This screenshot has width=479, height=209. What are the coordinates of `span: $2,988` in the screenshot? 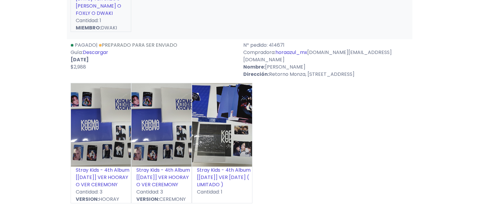 It's located at (78, 67).